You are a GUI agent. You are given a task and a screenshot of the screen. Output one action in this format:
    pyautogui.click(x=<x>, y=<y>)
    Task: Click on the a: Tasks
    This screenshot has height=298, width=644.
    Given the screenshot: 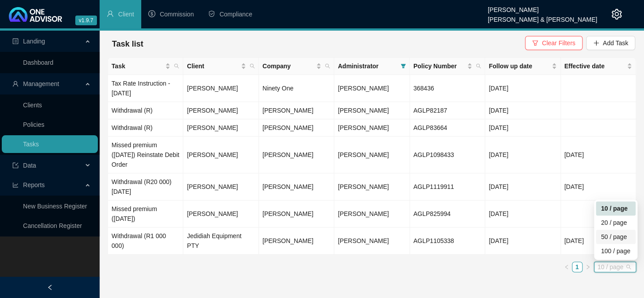 What is the action you would take?
    pyautogui.click(x=31, y=144)
    